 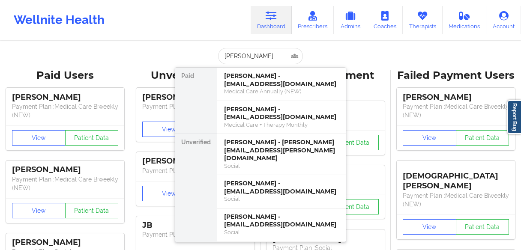 What do you see at coordinates (271, 20) in the screenshot?
I see `a: Dashboard` at bounding box center [271, 20].